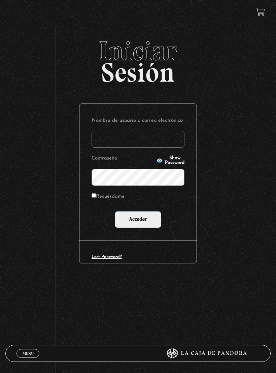 This screenshot has width=276, height=373. Describe the element at coordinates (138, 121) in the screenshot. I see `label: Nombre de usuario o correo electrónico` at that location.